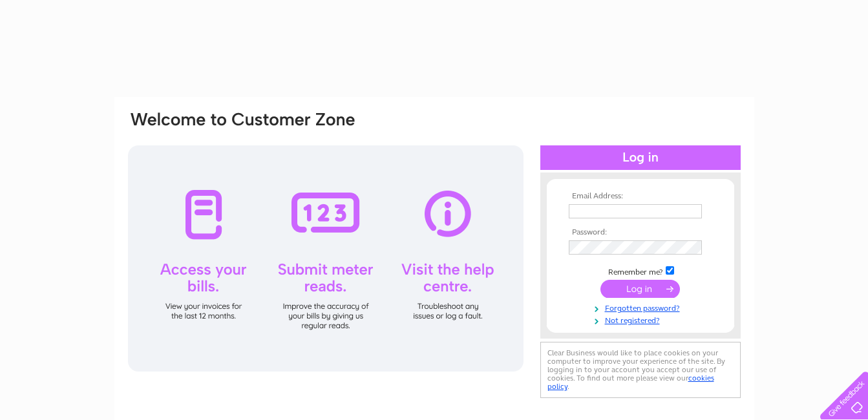  I want to click on input: Submit, so click(640, 289).